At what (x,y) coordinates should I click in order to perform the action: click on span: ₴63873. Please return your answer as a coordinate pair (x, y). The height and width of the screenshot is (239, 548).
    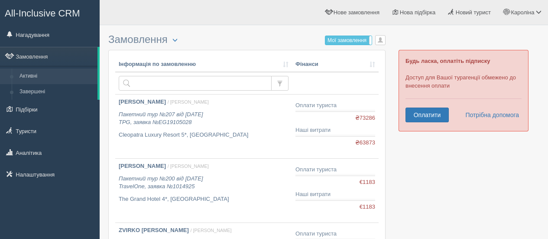
    Looking at the image, I should click on (365, 143).